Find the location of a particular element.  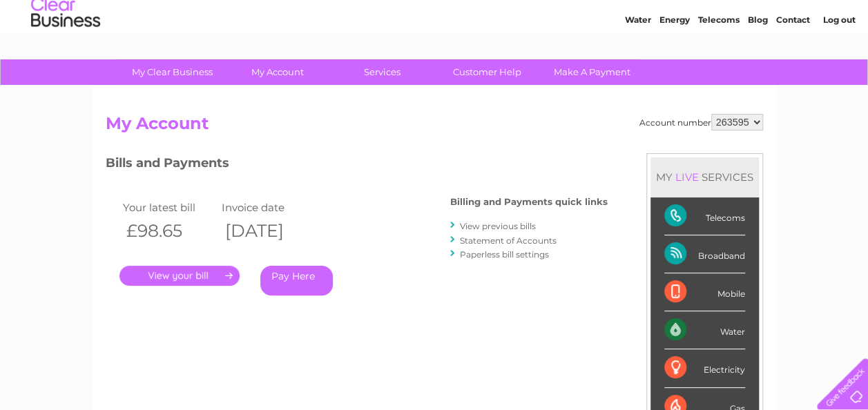

div: Account number is located at coordinates (701, 123).